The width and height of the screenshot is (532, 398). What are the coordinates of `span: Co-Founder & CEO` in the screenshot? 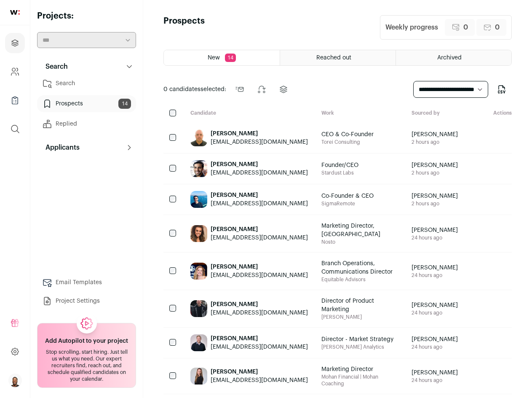 It's located at (348, 196).